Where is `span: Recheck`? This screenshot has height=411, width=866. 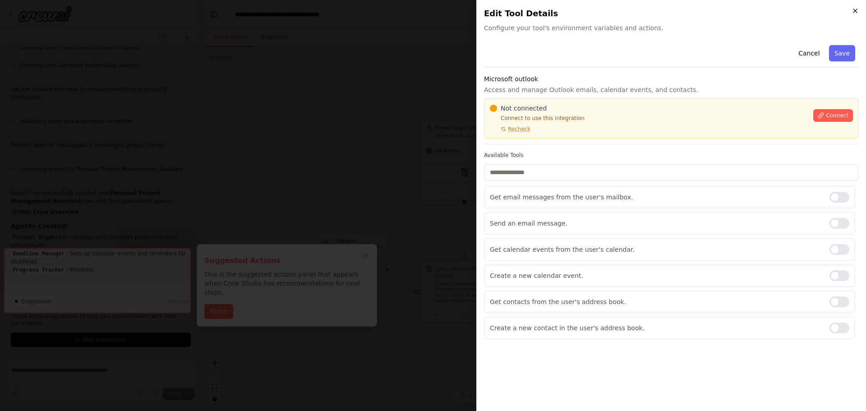
span: Recheck is located at coordinates (519, 129).